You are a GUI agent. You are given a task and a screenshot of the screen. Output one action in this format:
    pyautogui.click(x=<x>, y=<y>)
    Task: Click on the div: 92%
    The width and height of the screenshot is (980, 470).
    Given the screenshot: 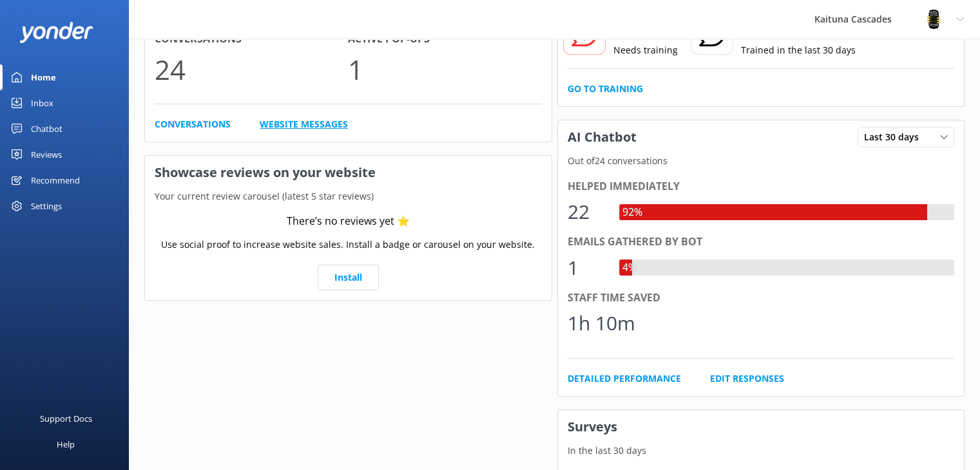 What is the action you would take?
    pyautogui.click(x=632, y=212)
    